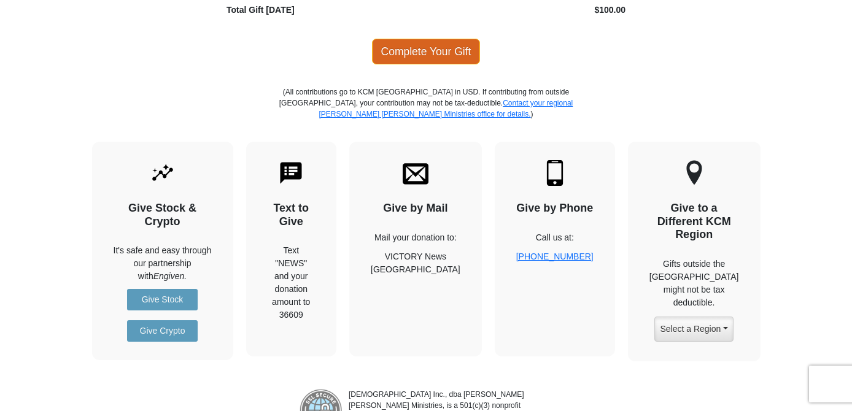 The height and width of the screenshot is (411, 852). I want to click on p: It's safe and easy through our partnership with, so click(163, 263).